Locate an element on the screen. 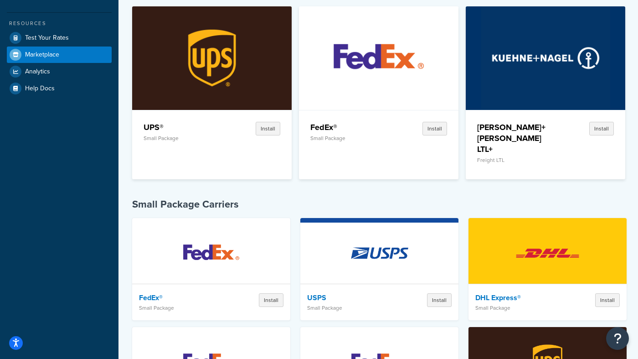  button: Open Resource Center is located at coordinates (618, 338).